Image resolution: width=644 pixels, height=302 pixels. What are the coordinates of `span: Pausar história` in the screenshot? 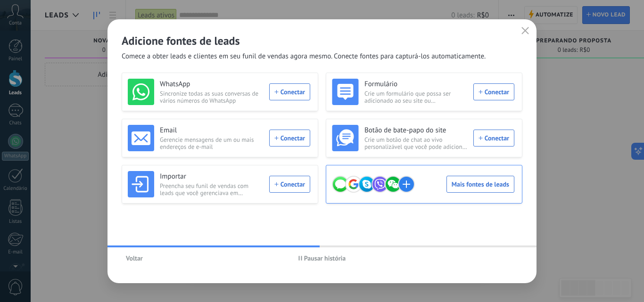 It's located at (325, 258).